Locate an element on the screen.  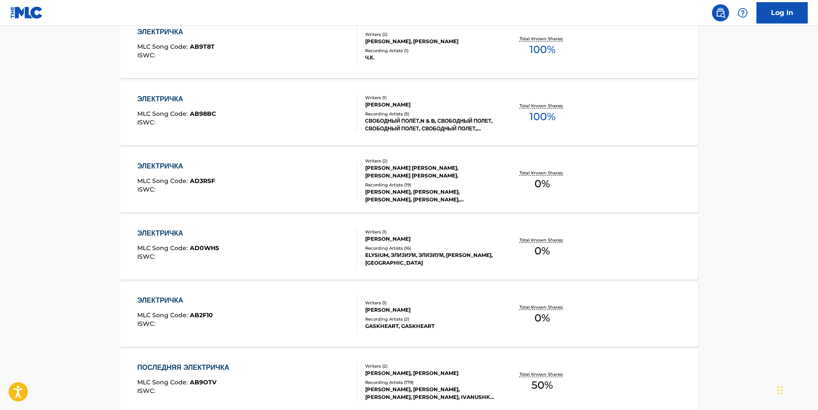
span: AB9T8T is located at coordinates (202, 47).